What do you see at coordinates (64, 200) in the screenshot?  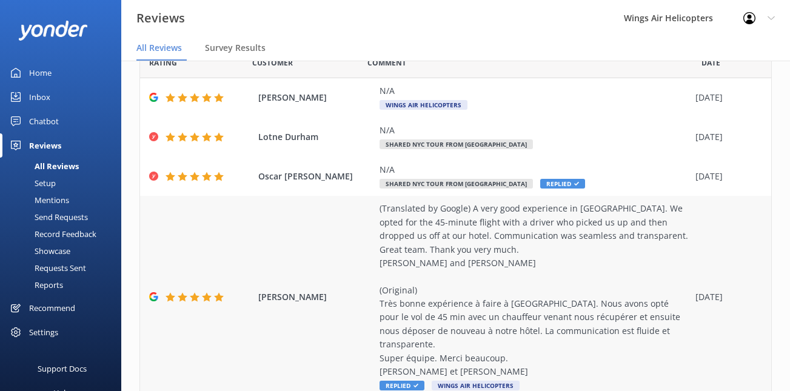 I see `a: Mentions` at bounding box center [64, 200].